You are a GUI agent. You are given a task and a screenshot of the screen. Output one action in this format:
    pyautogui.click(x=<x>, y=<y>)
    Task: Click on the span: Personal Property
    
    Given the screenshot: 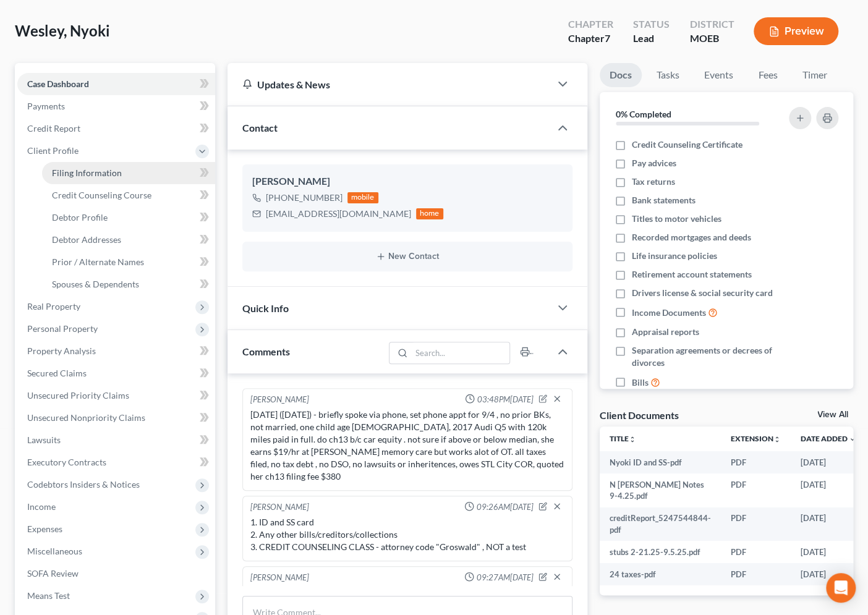 What is the action you would take?
    pyautogui.click(x=62, y=328)
    